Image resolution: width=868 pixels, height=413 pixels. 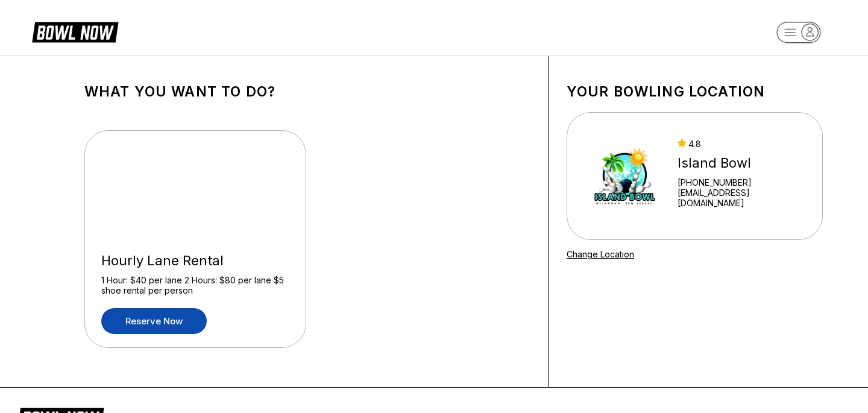 I want to click on img: Island Bowl, so click(x=624, y=176).